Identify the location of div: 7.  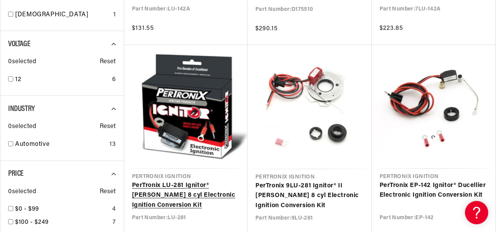
(114, 223).